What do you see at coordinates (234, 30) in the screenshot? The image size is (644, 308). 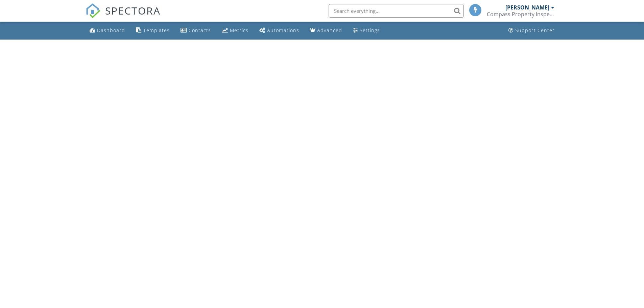 I see `a: Metrics` at bounding box center [234, 30].